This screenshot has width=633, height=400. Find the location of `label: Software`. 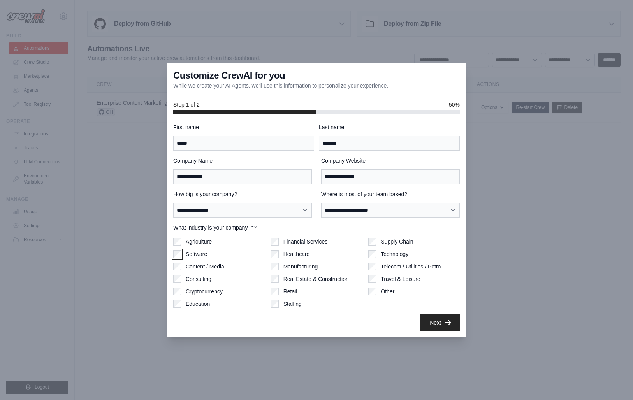

label: Software is located at coordinates (196, 254).